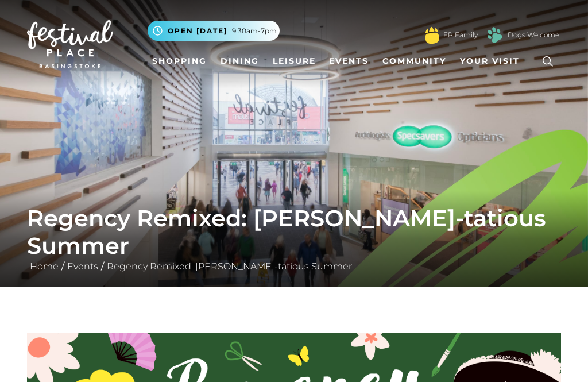  What do you see at coordinates (70, 44) in the screenshot?
I see `img: Festival Place Logo` at bounding box center [70, 44].